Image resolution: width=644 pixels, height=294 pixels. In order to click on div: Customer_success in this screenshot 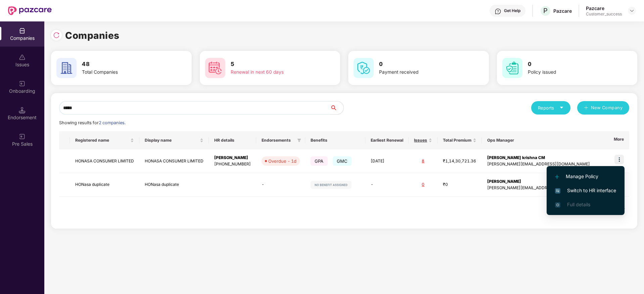, I will do `click(603, 14)`.